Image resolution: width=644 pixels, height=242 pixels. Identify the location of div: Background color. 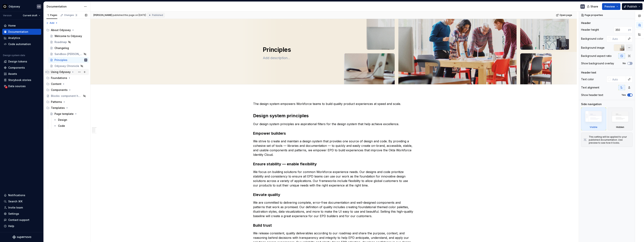
(592, 38).